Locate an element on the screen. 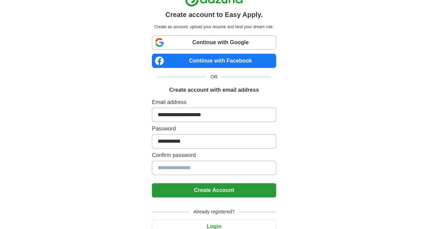 This screenshot has height=229, width=428. label: Email address is located at coordinates (214, 102).